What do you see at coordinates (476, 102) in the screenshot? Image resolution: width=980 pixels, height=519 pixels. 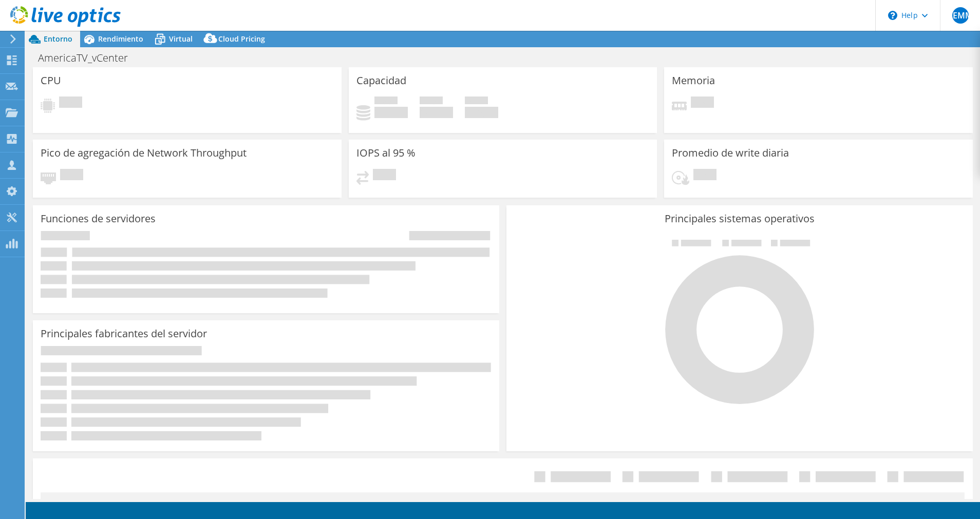 I see `span: Total` at bounding box center [476, 102].